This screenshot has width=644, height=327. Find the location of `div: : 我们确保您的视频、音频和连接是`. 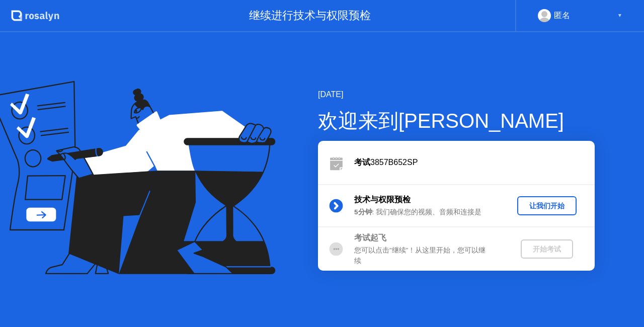

div: : 我们确保您的视频、音频和连接是 is located at coordinates (427, 212).